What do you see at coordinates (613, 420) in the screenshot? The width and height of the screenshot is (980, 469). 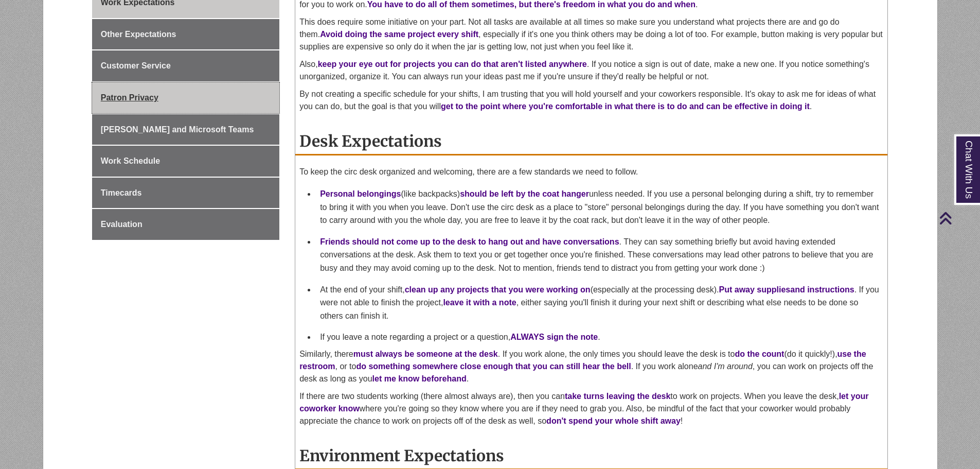 I see `span: don't spend your whole shift away` at bounding box center [613, 420].